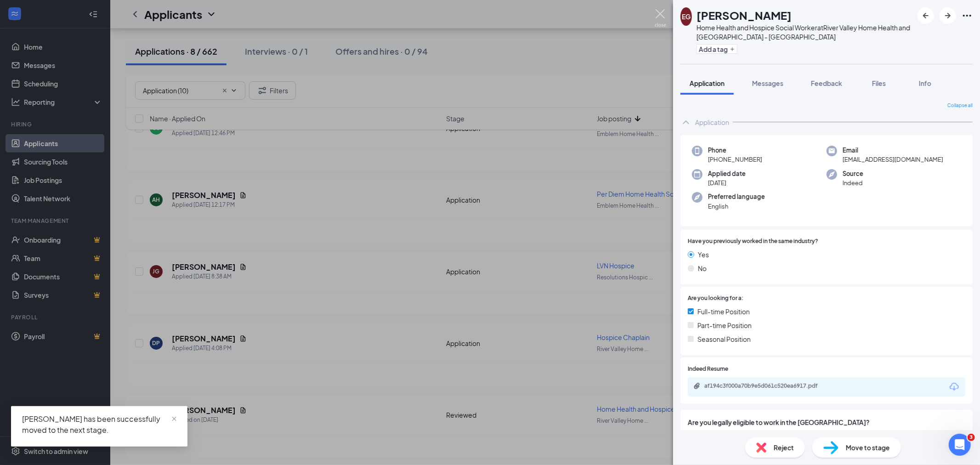 The image size is (980, 465). What do you see at coordinates (853, 183) in the screenshot?
I see `span: Indeed` at bounding box center [853, 183].